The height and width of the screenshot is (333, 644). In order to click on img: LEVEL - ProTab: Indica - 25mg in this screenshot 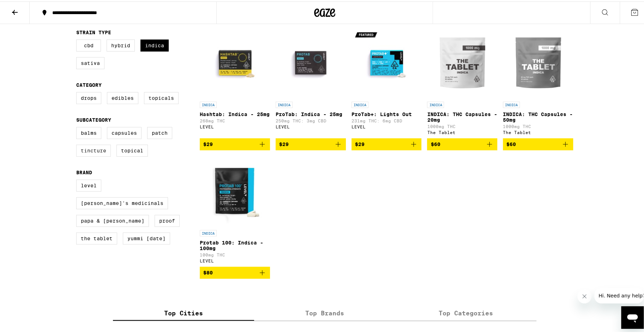, I will do `click(311, 61)`.